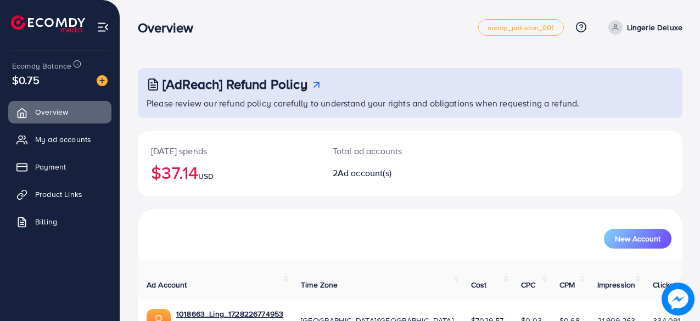  What do you see at coordinates (663, 285) in the screenshot?
I see `span: Clicks` at bounding box center [663, 285].